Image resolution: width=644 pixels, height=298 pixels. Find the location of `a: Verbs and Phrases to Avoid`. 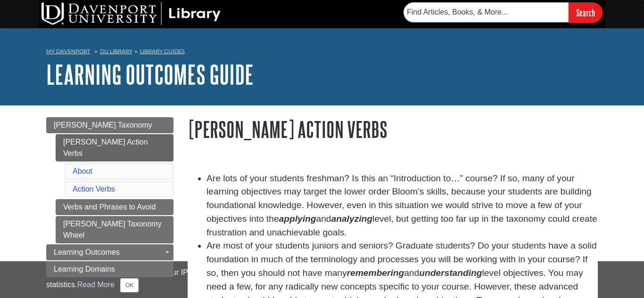

a: Verbs and Phrases to Avoid is located at coordinates (114, 207).